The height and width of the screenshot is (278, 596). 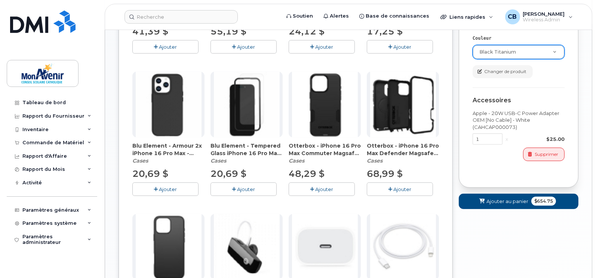 I want to click on img: accessory37004.JPG, so click(x=247, y=104).